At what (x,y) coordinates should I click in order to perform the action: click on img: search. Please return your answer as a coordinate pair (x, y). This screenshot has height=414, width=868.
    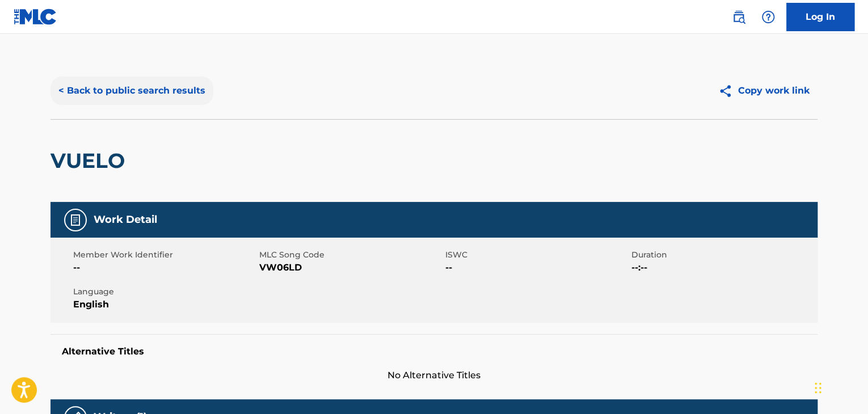
    Looking at the image, I should click on (738, 17).